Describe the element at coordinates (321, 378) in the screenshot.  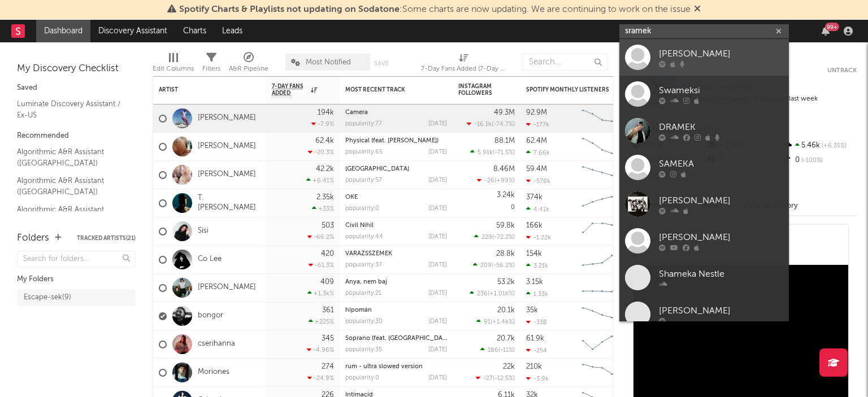
I see `div: -24.9 %` at that location.